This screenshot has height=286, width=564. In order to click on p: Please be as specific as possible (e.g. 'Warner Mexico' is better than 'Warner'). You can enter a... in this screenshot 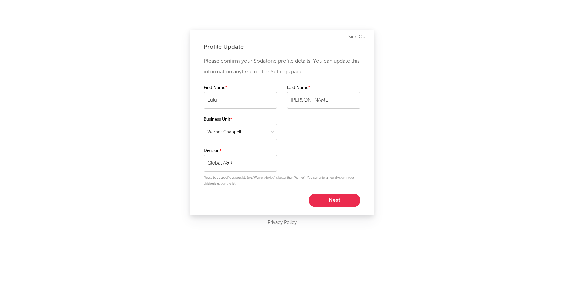, I will do `click(282, 181)`.